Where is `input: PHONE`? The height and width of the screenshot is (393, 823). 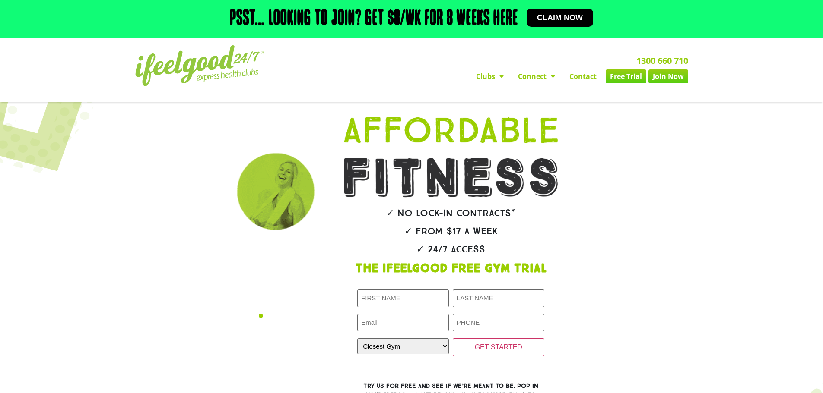
input: PHONE is located at coordinates (498, 323).